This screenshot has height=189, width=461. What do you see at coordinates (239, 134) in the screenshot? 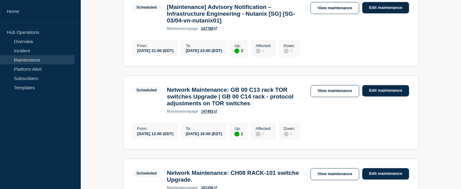
I see `div: 1` at bounding box center [239, 134].